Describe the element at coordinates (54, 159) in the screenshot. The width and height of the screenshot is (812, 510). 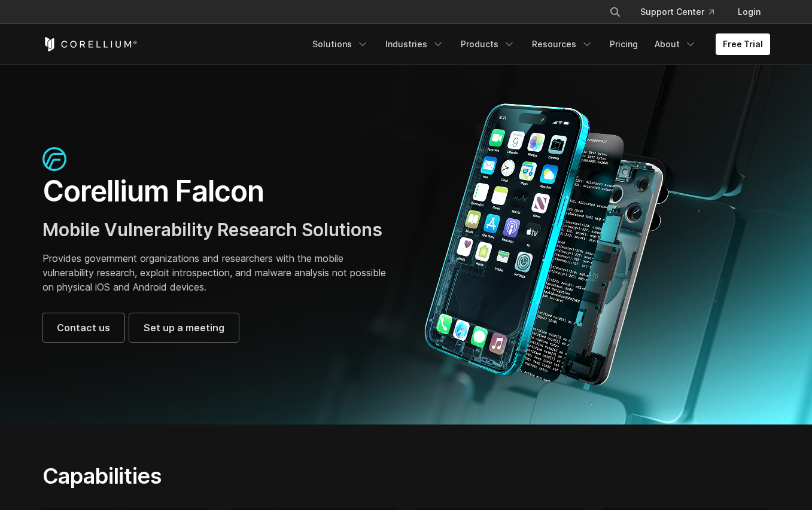
I see `img: falcon-icon` at that location.